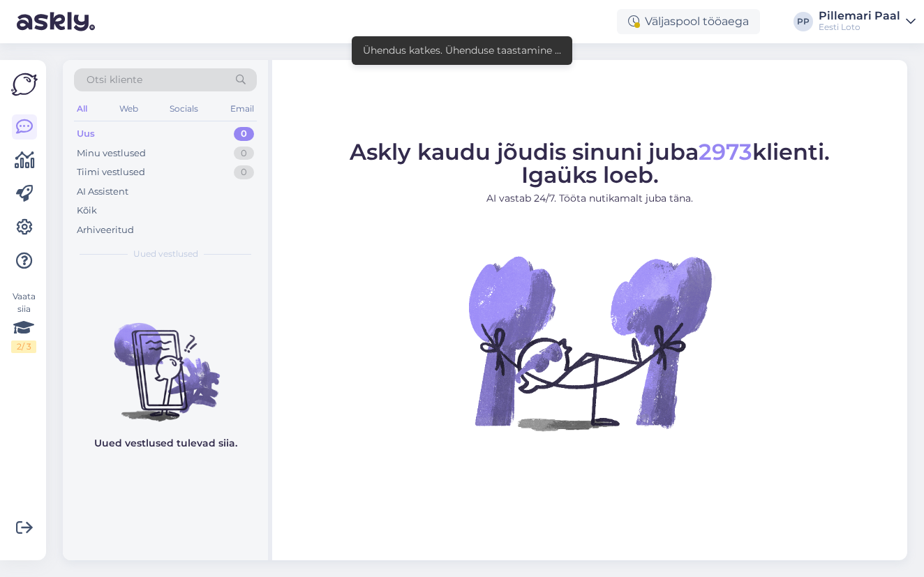 Image resolution: width=924 pixels, height=577 pixels. What do you see at coordinates (803, 21) in the screenshot?
I see `div: PP` at bounding box center [803, 21].